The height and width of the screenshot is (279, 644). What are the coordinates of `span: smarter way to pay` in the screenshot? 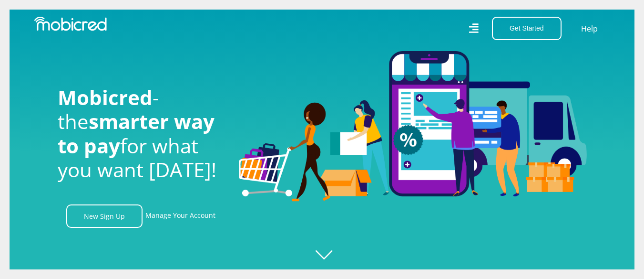 It's located at (136, 133).